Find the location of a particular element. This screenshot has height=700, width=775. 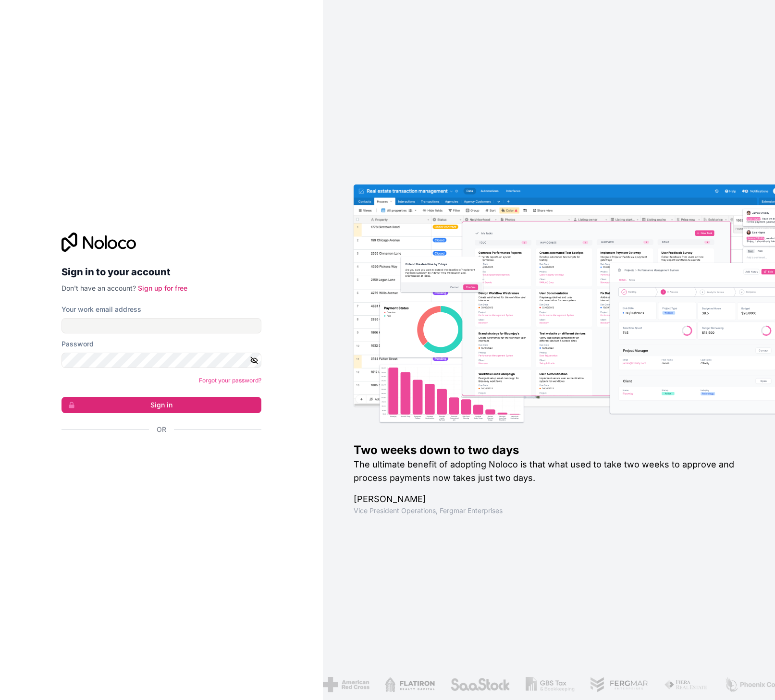

a: Forgot your password? is located at coordinates (230, 380).